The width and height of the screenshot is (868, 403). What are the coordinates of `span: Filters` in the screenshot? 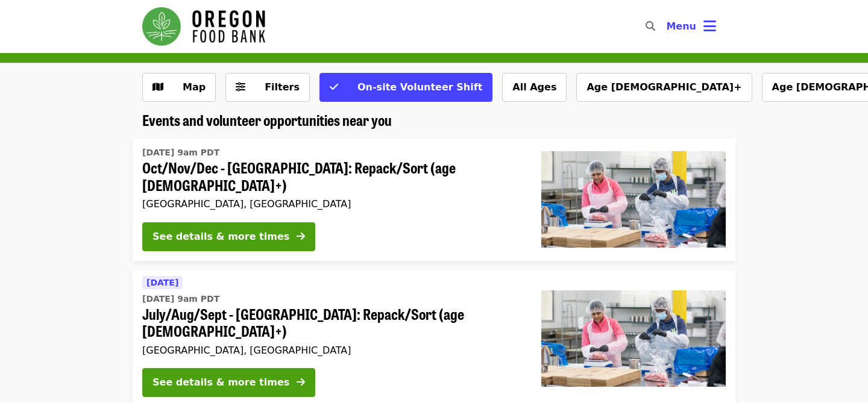 It's located at (282, 87).